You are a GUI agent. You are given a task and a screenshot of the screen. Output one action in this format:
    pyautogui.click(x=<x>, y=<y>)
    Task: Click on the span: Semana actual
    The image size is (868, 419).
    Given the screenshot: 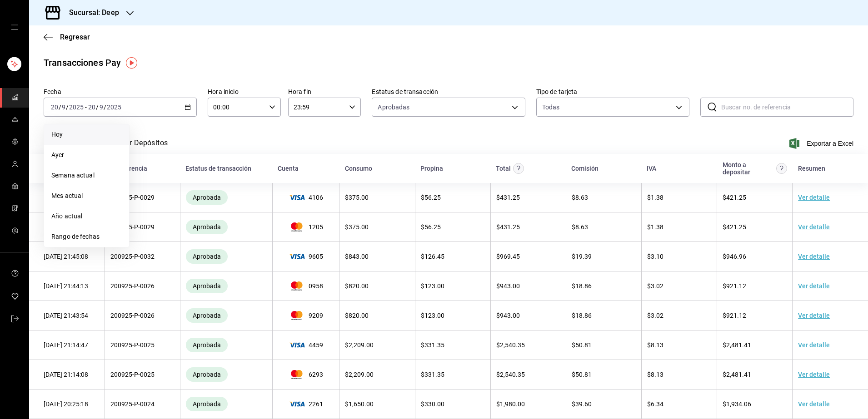 What is the action you would take?
    pyautogui.click(x=86, y=175)
    